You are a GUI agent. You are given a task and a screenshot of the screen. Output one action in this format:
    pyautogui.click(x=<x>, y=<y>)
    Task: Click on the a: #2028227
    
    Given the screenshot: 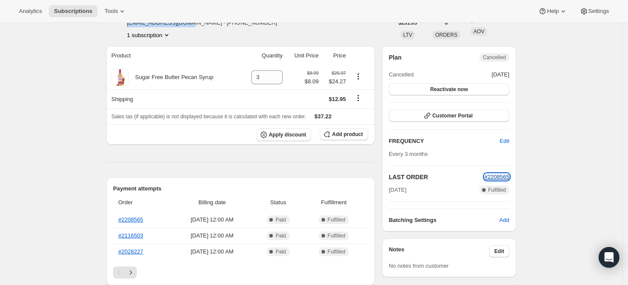 What is the action you would take?
    pyautogui.click(x=131, y=251)
    